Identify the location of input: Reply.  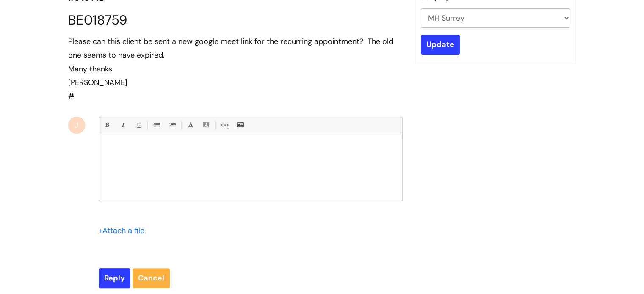
(114, 278).